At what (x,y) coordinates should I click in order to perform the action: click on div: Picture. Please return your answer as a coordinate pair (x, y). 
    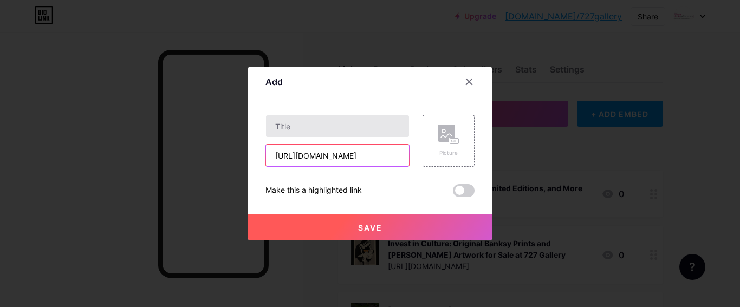
    Looking at the image, I should click on (448, 153).